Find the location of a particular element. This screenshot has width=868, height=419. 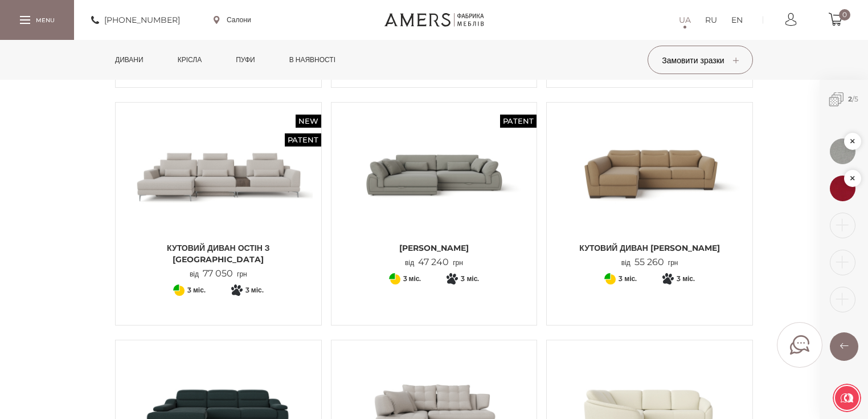

span: 5 is located at coordinates (856, 99).